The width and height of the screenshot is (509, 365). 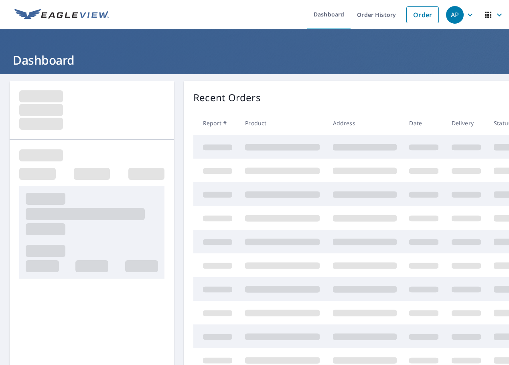 I want to click on th: Address, so click(x=365, y=123).